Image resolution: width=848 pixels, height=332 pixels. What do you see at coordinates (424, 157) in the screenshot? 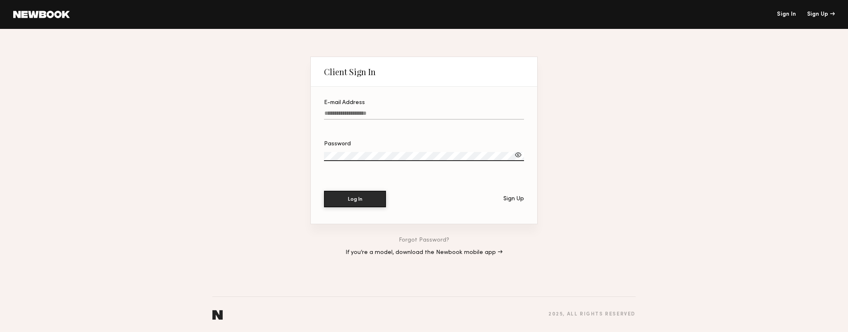
I see `input: Password` at bounding box center [424, 157].